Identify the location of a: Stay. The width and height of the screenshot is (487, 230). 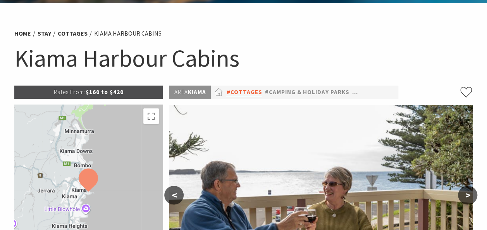
(44, 33).